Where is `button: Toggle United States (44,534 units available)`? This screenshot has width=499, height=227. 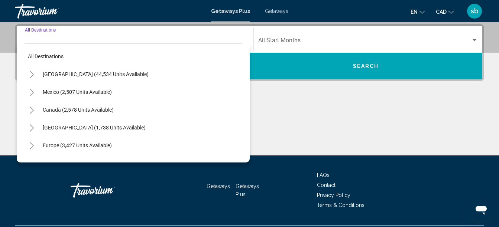 button: Toggle United States (44,534 units available) is located at coordinates (32, 74).